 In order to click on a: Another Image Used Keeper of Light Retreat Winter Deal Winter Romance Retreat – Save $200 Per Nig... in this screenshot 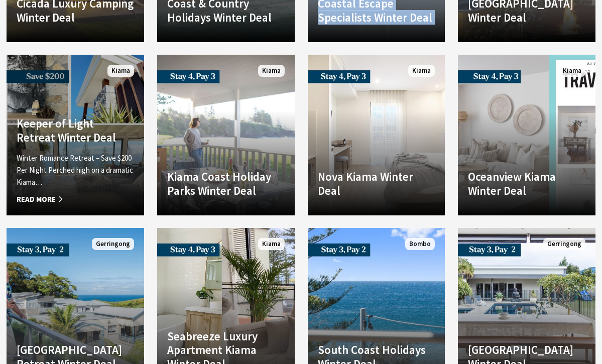, I will do `click(75, 135)`.